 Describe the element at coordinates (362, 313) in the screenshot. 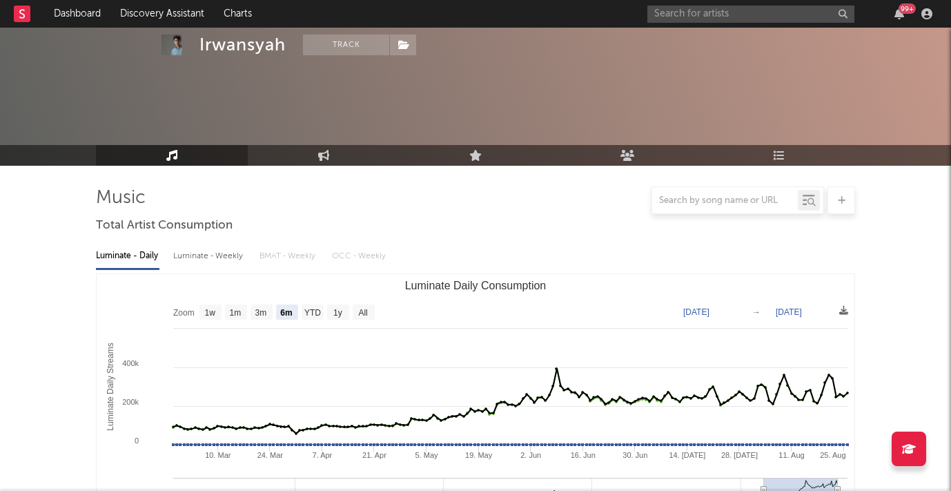

I see `text: All` at that location.